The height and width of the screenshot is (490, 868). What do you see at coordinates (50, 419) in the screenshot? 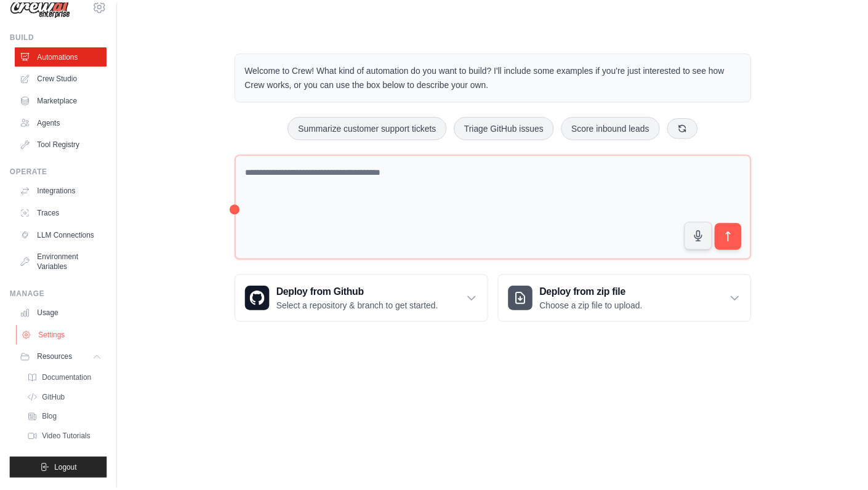
I see `span: Blog` at bounding box center [50, 419].